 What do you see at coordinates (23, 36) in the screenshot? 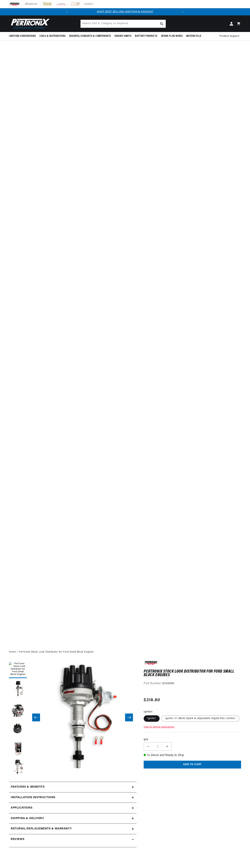
I see `summary: Ignition Conversions` at bounding box center [23, 36].